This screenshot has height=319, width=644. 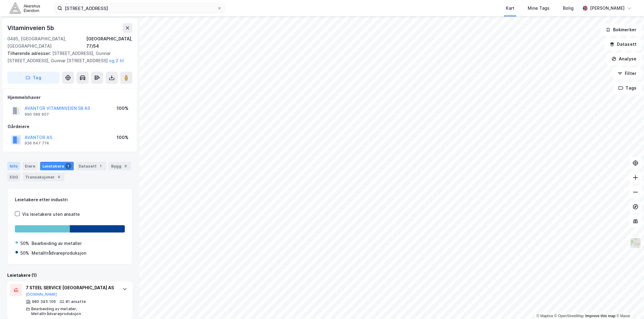 I want to click on button: Tag, so click(x=33, y=78).